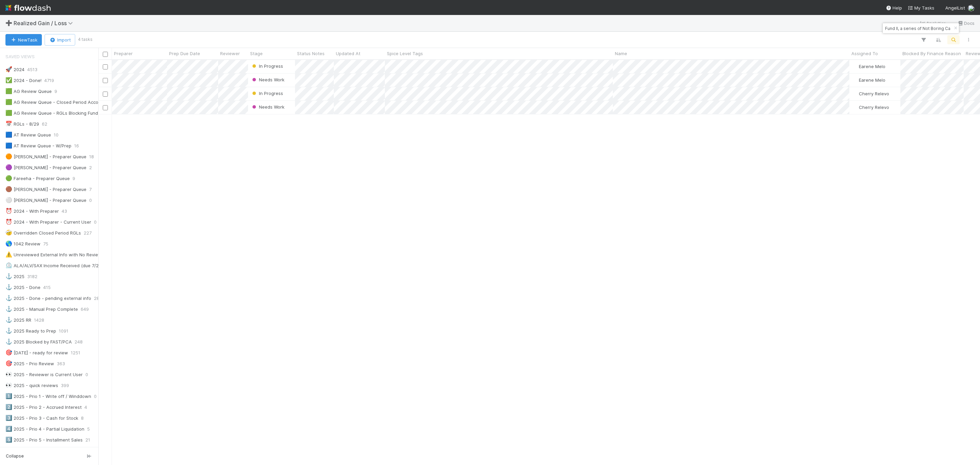  What do you see at coordinates (92, 156) in the screenshot?
I see `span: 18` at bounding box center [92, 156].